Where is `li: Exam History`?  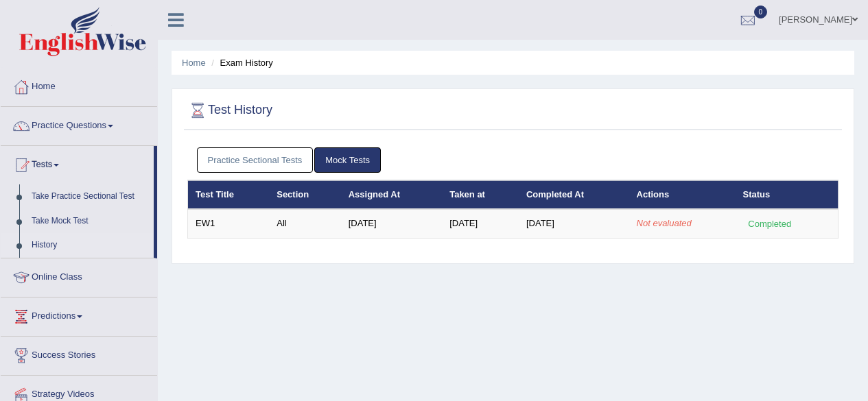
li: Exam History is located at coordinates (240, 62).